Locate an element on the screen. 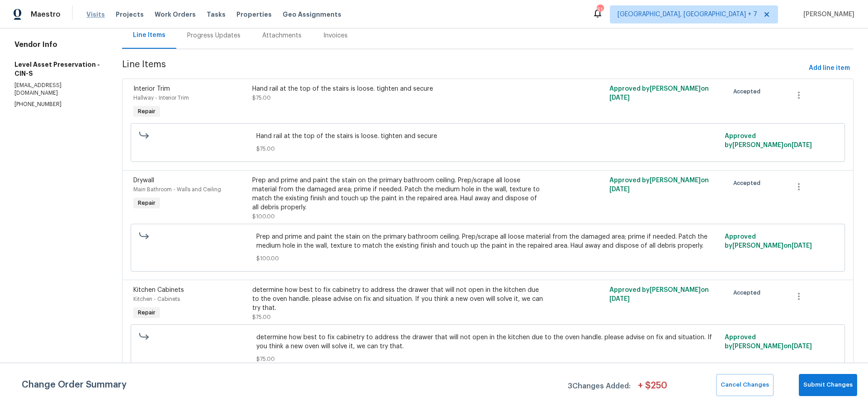 Image resolution: width=868 pixels, height=406 pixels. span: Main Bathroom - Walls and Ceiling is located at coordinates (177, 190).